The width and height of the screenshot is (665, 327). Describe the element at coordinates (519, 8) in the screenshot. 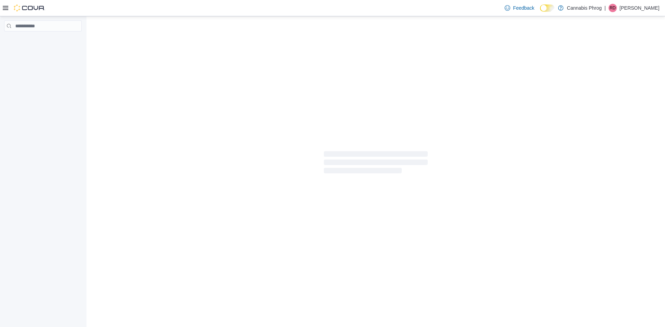

I see `a: Feedback` at that location.